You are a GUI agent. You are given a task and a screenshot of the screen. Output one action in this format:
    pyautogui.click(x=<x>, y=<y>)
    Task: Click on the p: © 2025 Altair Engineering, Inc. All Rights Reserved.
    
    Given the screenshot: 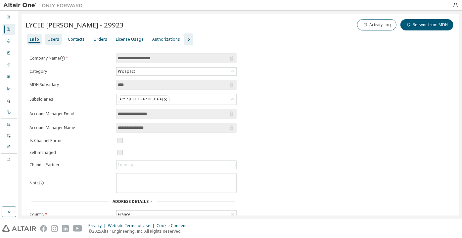 What is the action you would take?
    pyautogui.click(x=139, y=231)
    